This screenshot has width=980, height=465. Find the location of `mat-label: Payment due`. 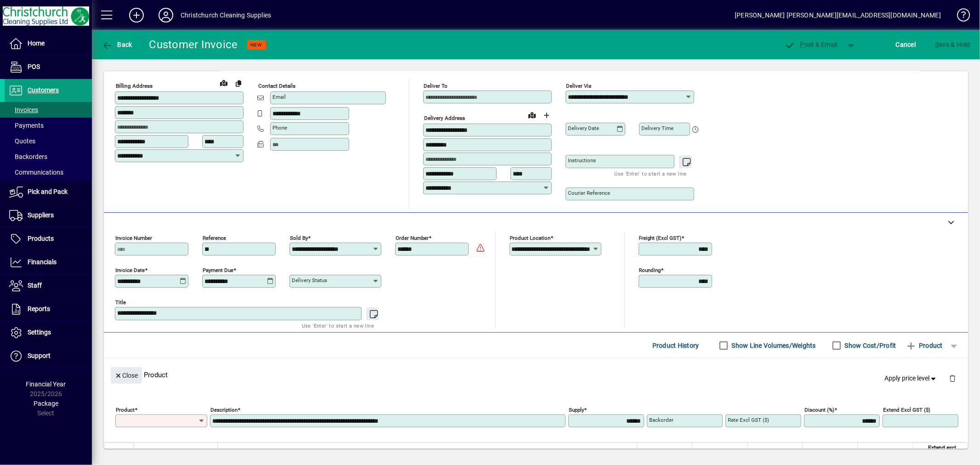

mat-label: Payment due is located at coordinates (218, 270).